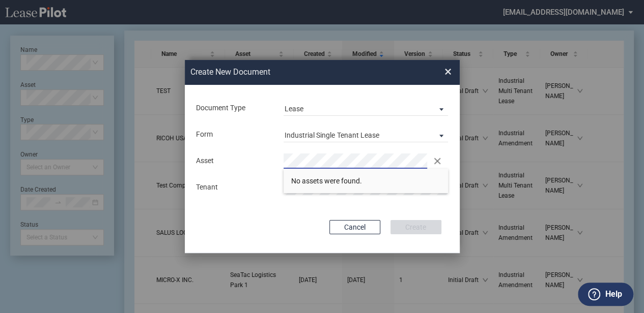 The width and height of the screenshot is (644, 313). I want to click on label: Help, so click(613, 294).